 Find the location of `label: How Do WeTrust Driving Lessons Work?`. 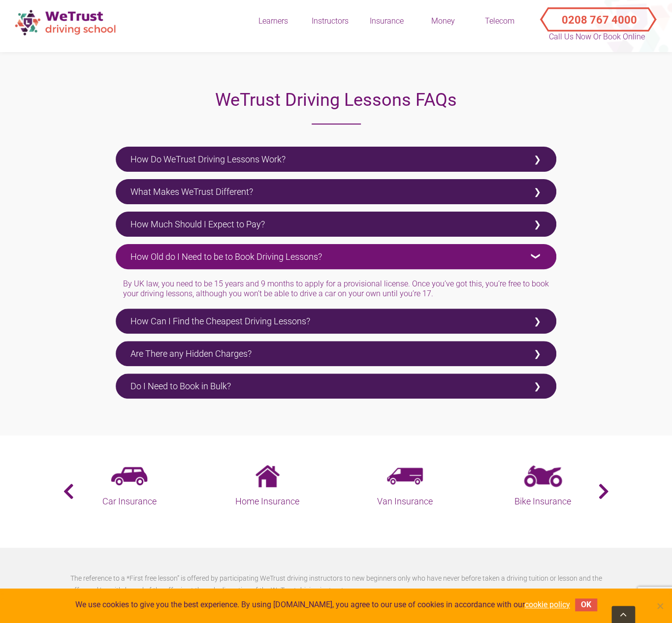

label: How Do WeTrust Driving Lessons Work? is located at coordinates (336, 159).